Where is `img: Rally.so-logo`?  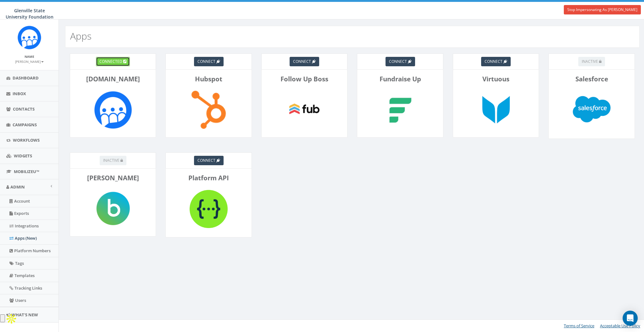 img: Rally.so-logo is located at coordinates (113, 109).